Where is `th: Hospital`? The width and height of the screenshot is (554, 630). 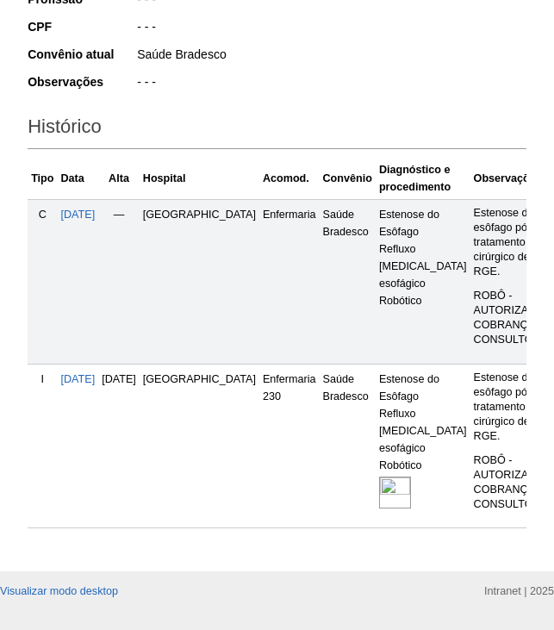
th: Hospital is located at coordinates (199, 178).